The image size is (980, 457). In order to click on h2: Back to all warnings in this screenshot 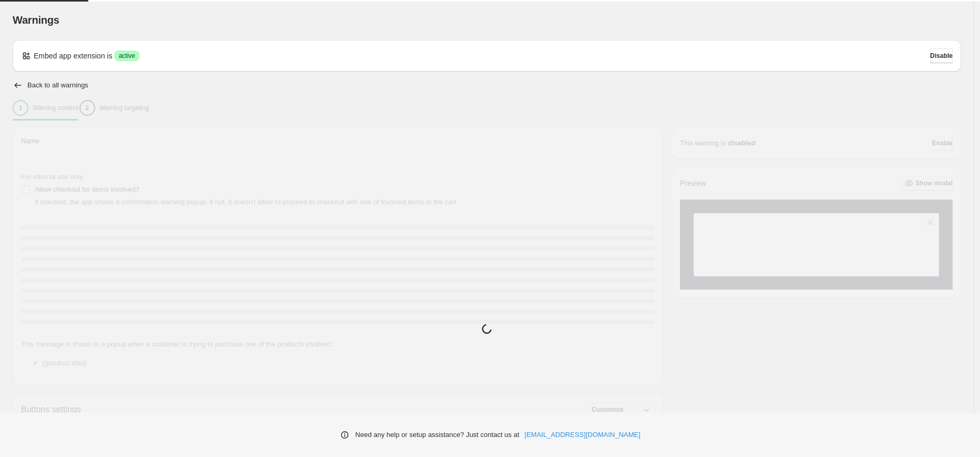, I will do `click(58, 85)`.